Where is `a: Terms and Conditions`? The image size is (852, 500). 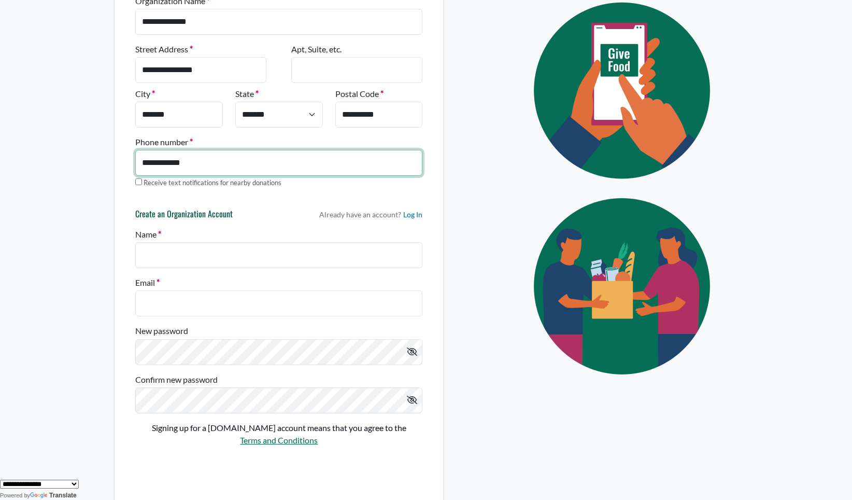 a: Terms and Conditions is located at coordinates (279, 439).